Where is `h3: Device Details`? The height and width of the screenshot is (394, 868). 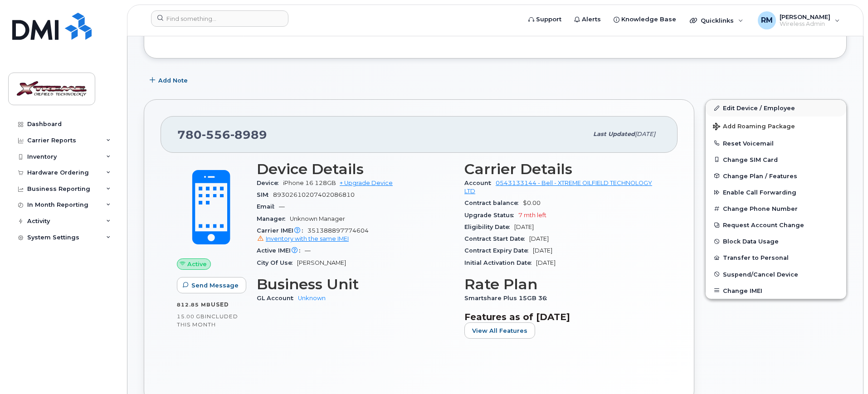 h3: Device Details is located at coordinates (355, 169).